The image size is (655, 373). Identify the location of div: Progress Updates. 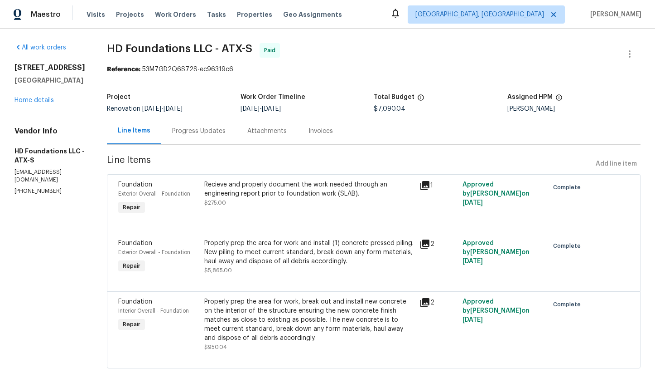
(199, 131).